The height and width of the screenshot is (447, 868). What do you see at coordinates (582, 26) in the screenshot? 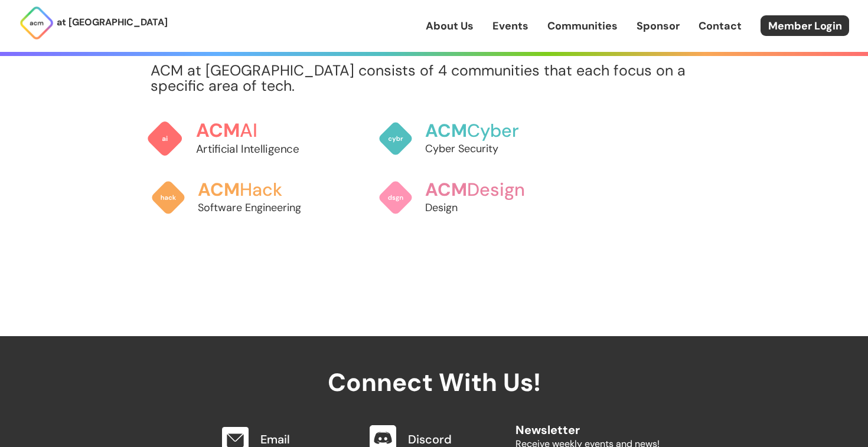
I see `a: Communities` at bounding box center [582, 26].